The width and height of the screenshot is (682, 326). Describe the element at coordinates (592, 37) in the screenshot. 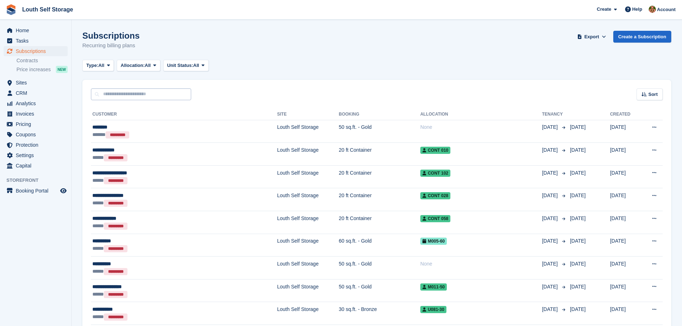

I see `button: Export` at that location.